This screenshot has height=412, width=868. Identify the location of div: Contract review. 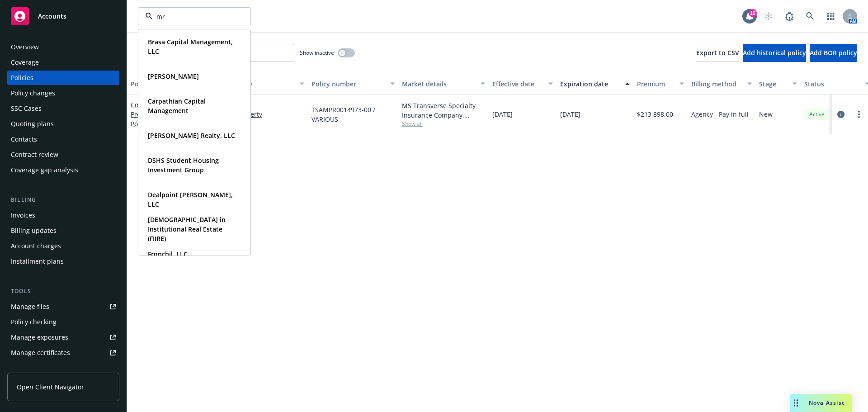
(34, 155).